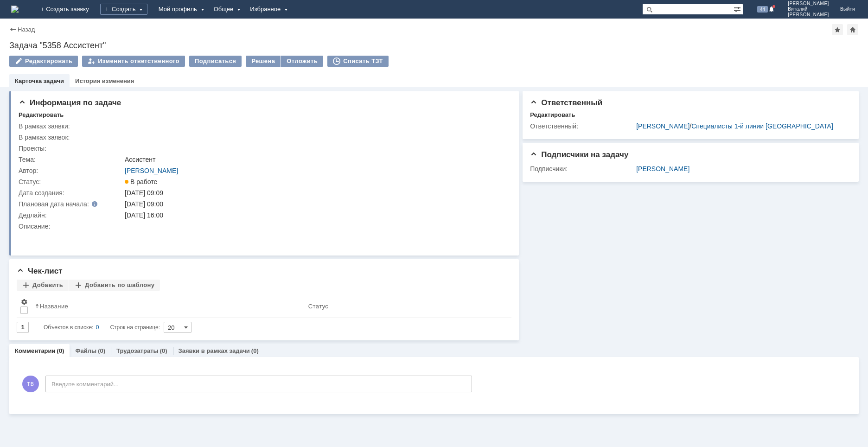 The height and width of the screenshot is (447, 868). What do you see at coordinates (123, 10) in the screenshot?
I see `div: Создать` at bounding box center [123, 10].